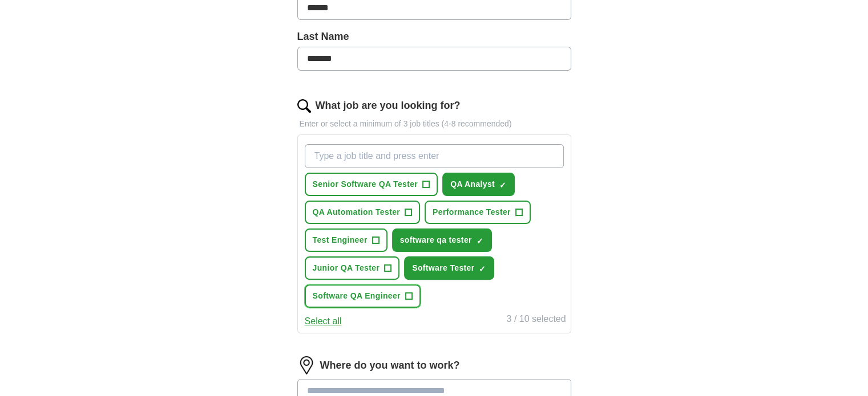  Describe the element at coordinates (340, 240) in the screenshot. I see `span: Test Engineer` at that location.